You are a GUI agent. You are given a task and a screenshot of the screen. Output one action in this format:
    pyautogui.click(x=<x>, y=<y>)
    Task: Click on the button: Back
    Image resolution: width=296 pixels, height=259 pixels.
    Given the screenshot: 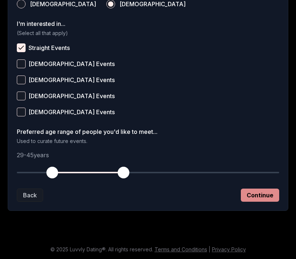 What is the action you would take?
    pyautogui.click(x=30, y=196)
    